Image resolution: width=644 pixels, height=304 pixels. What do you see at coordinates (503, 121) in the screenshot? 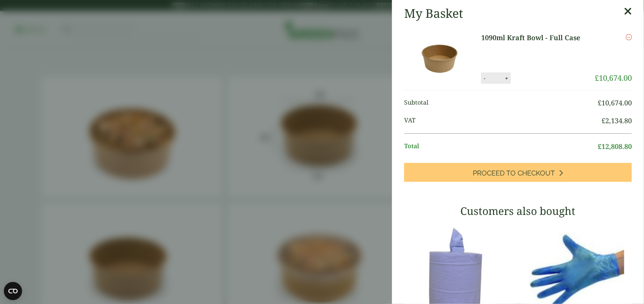
I see `span: VAT` at bounding box center [503, 121].